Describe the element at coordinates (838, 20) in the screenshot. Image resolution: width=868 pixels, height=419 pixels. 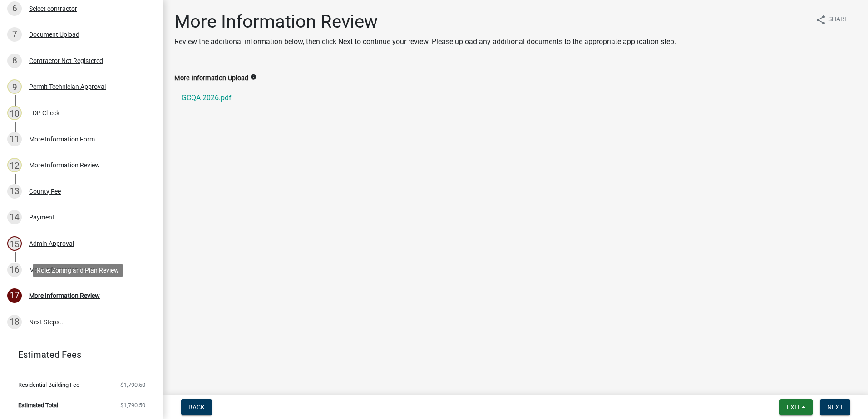
I see `span: Share` at that location.